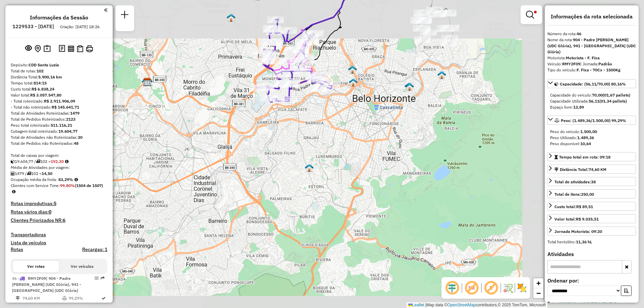  I want to click on button: Imprimir Rotas, so click(89, 48).